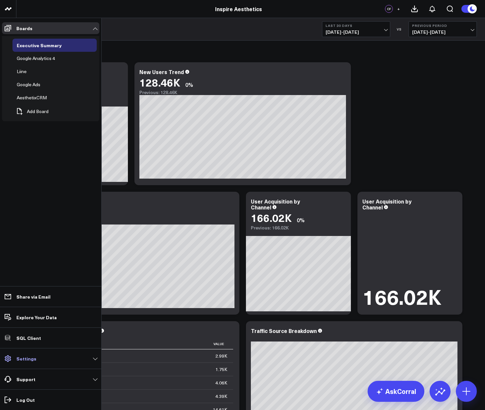 The width and height of the screenshot is (485, 410). Describe the element at coordinates (44, 45) in the screenshot. I see `a: Executive SummaryOpen board menu` at that location.